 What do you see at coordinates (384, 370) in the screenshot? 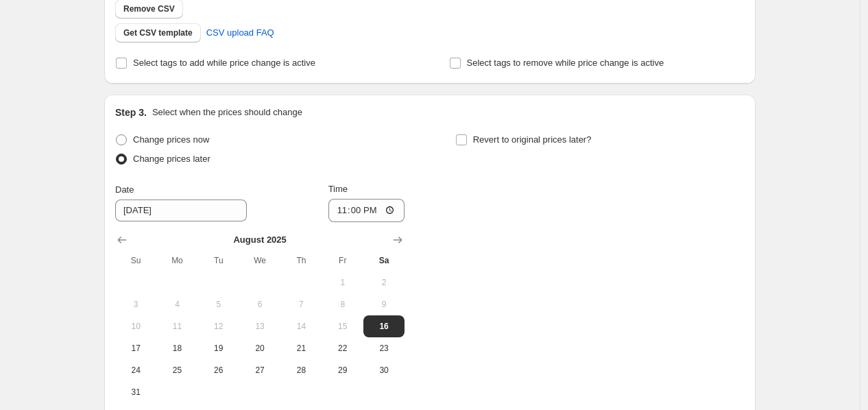
I see `span: 30` at bounding box center [384, 370].